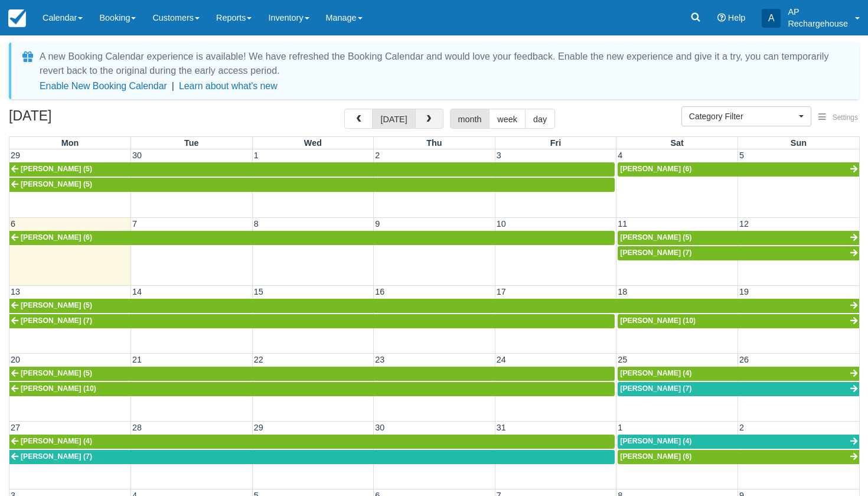 The height and width of the screenshot is (496, 868). What do you see at coordinates (442, 64) in the screenshot?
I see `div: A new Booking Calendar experience is available! We have refreshed the Booking Calendar and would ...` at bounding box center [442, 64].